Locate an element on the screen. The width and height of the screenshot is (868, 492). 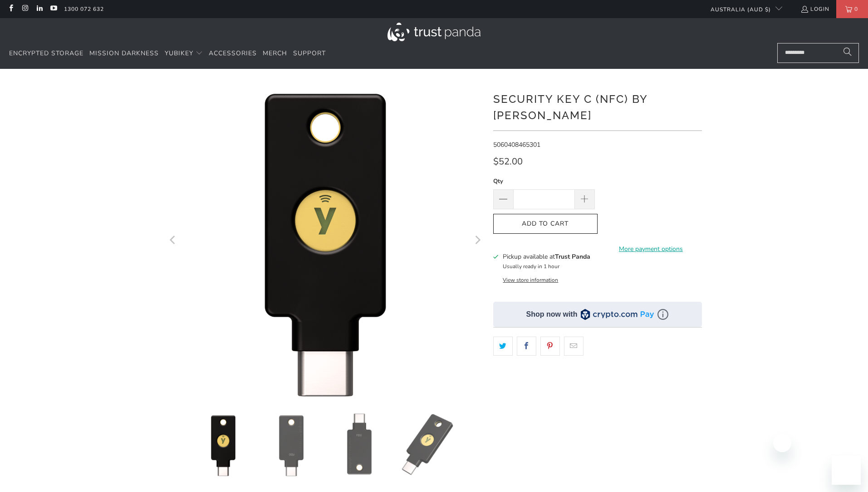
a: Merch is located at coordinates (275, 54).